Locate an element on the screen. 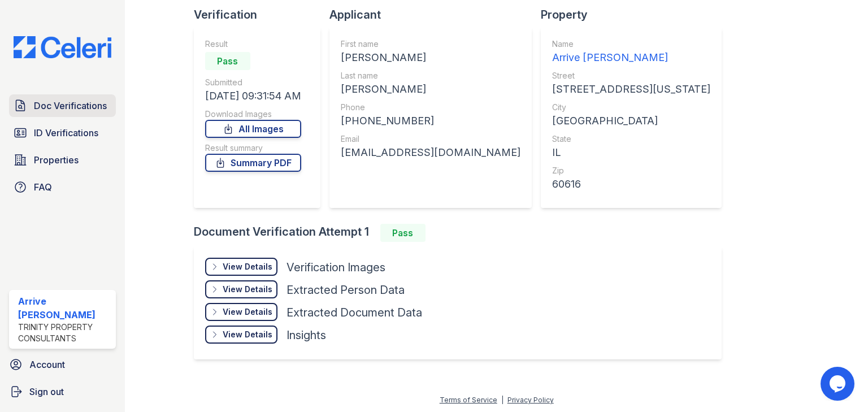 The width and height of the screenshot is (868, 412). div: 60616 is located at coordinates (631, 184).